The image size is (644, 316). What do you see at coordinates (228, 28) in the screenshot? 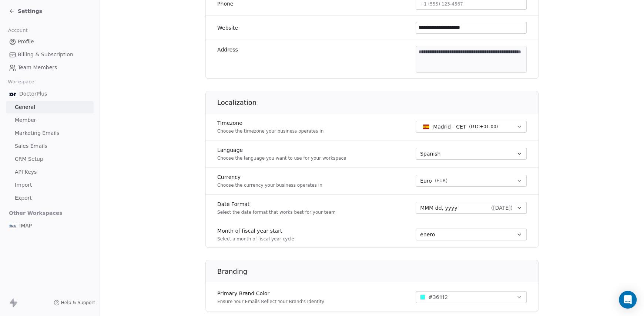
I see `label: Website` at bounding box center [228, 28].